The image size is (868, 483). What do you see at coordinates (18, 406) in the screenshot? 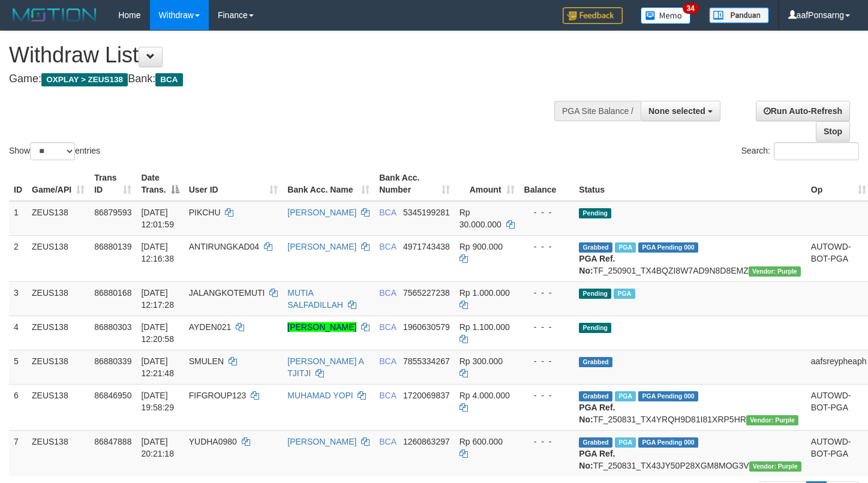
I see `td: 6` at bounding box center [18, 406].